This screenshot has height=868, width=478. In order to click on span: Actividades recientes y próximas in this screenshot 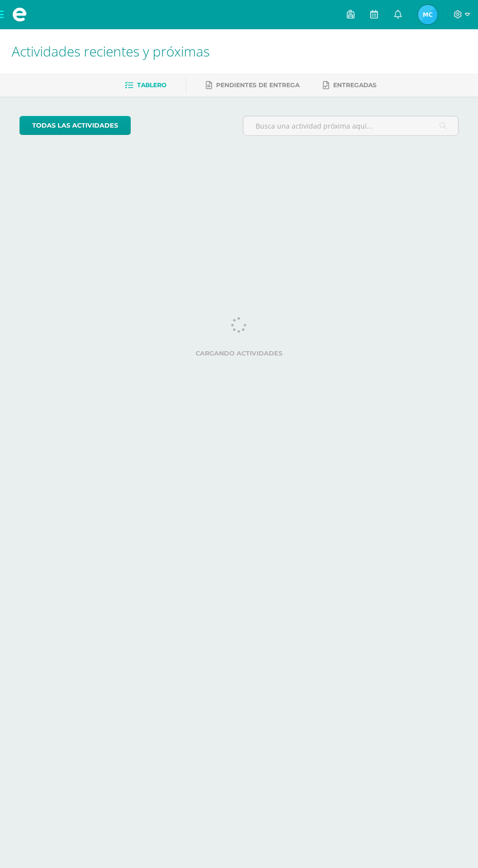, I will do `click(111, 51)`.